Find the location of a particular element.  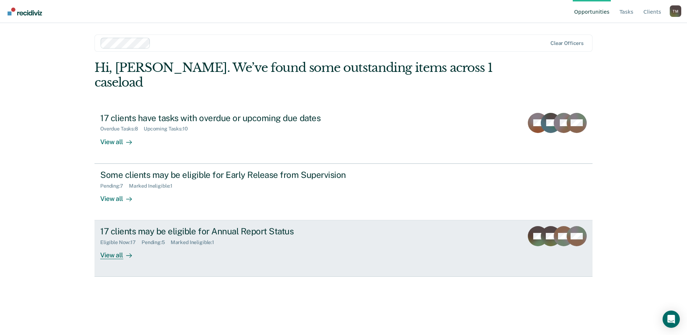

div: Overdue Tasks : 8 is located at coordinates (122, 129).